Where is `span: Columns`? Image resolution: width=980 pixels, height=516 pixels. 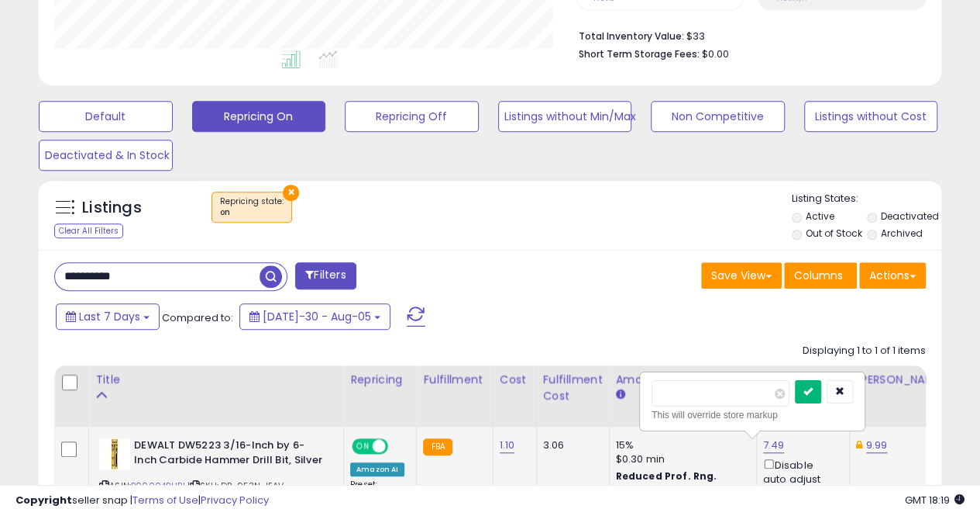
span: Columns is located at coordinates (819, 276).